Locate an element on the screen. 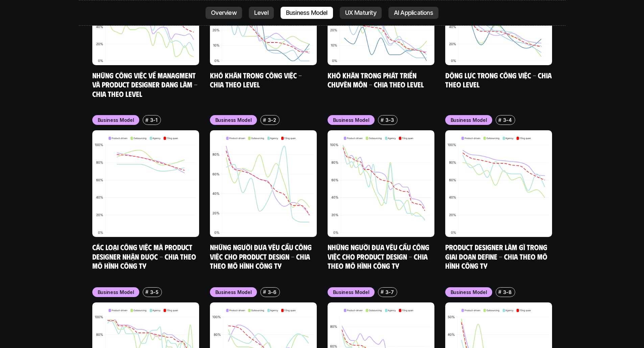 This screenshot has width=644, height=348. a: Động lực trong công việc - Chia theo Level is located at coordinates (499, 80).